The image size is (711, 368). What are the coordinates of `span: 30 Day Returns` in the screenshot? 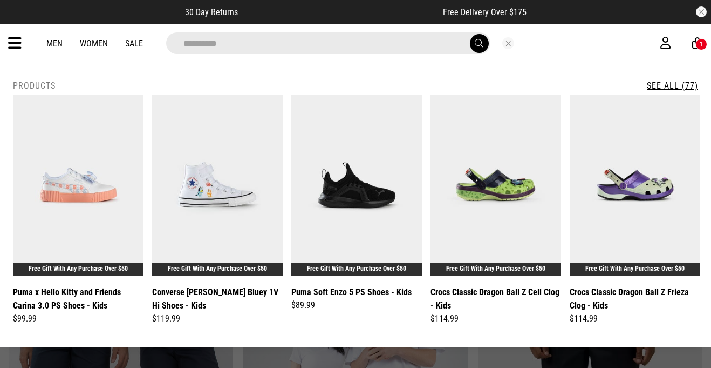 It's located at (212, 12).